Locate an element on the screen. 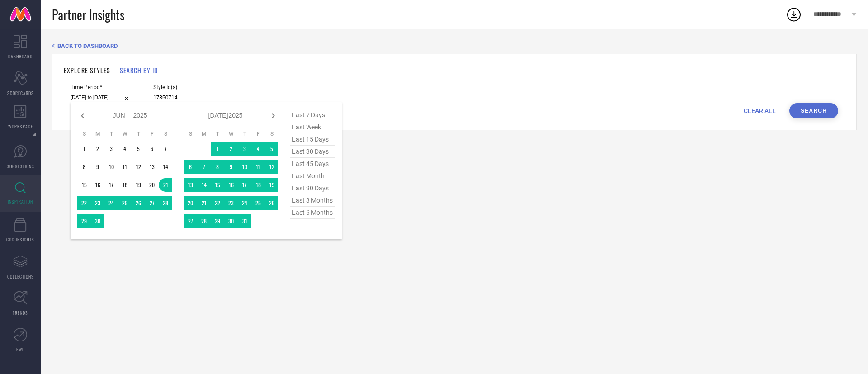 The height and width of the screenshot is (374, 868). span: COLLECTIONS is located at coordinates (20, 276).